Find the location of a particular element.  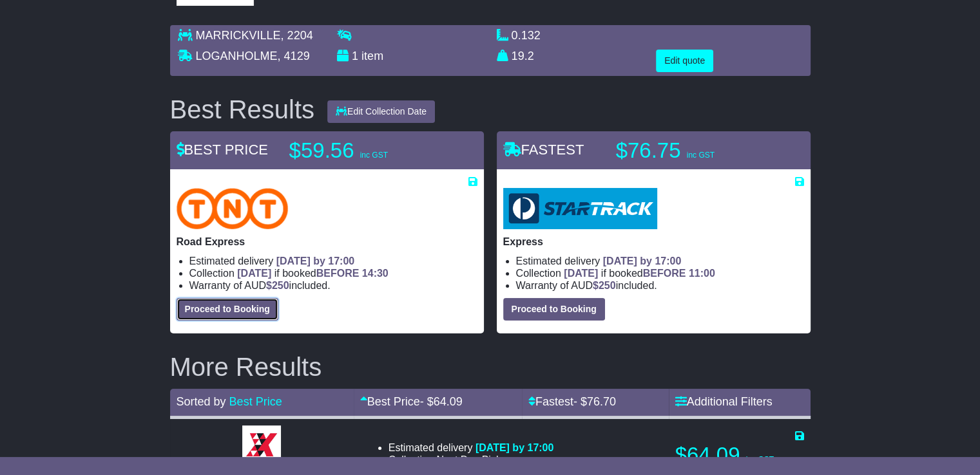

p: Road Express is located at coordinates (327, 242).